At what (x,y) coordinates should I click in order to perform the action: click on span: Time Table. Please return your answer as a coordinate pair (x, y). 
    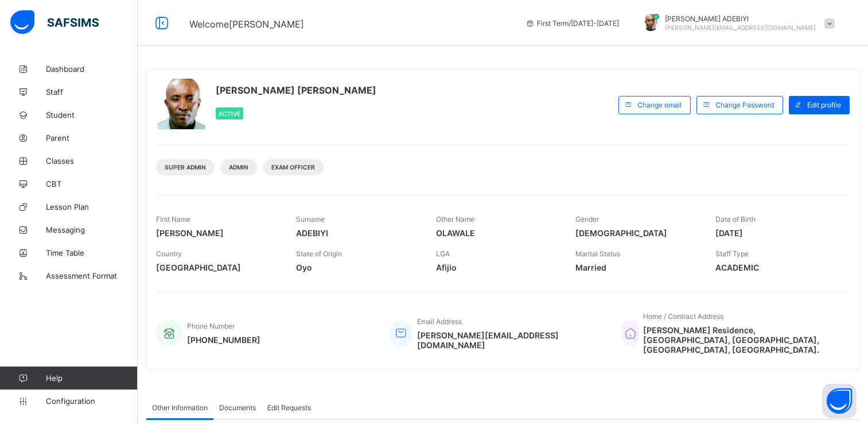
    Looking at the image, I should click on (92, 253).